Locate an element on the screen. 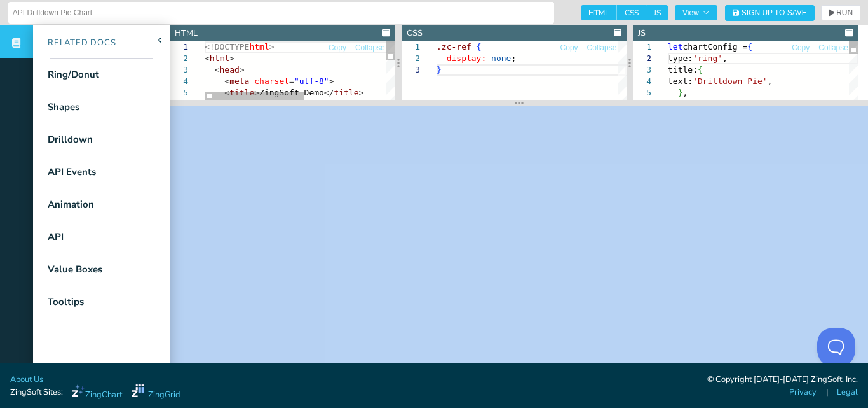 Image resolution: width=868 pixels, height=408 pixels. div: API Events is located at coordinates (72, 172).